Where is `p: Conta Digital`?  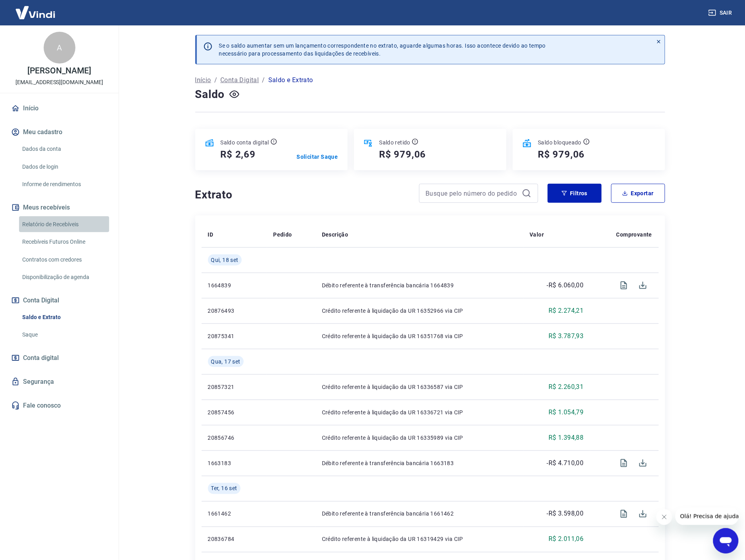
p: Conta Digital is located at coordinates (239, 80).